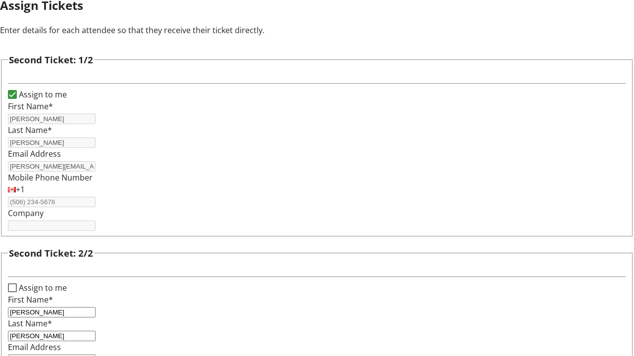 The image size is (634, 356). Describe the element at coordinates (51, 253) in the screenshot. I see `h3: Second Ticket: 2/2` at that location.